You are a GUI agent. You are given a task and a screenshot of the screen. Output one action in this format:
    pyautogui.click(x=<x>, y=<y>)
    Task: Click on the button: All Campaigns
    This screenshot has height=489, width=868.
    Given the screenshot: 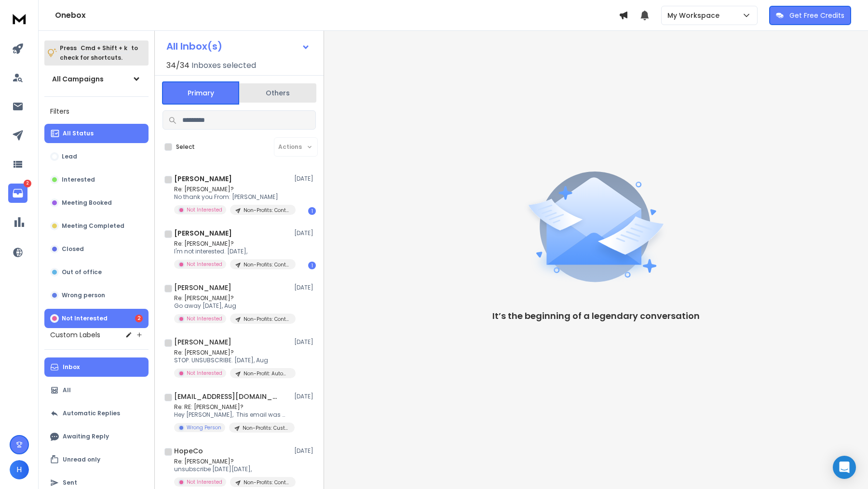 What is the action you would take?
    pyautogui.click(x=97, y=79)
    